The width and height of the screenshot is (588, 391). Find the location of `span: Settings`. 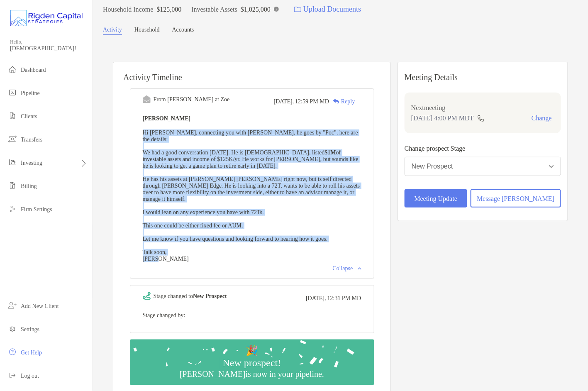

span: Settings is located at coordinates (30, 329).